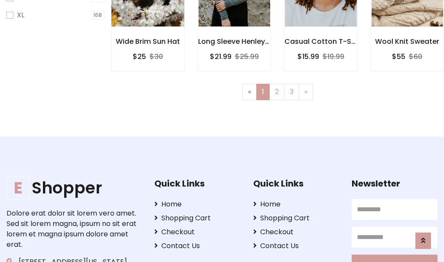  I want to click on label: XL, so click(20, 15).